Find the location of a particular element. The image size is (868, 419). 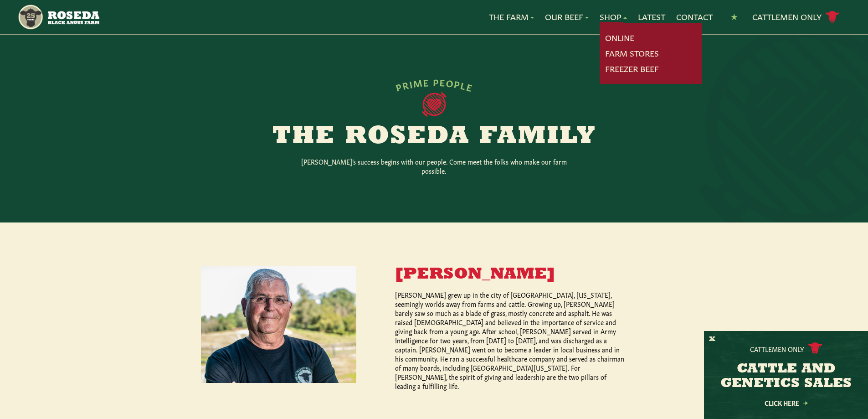

a: Contact is located at coordinates (694, 17).